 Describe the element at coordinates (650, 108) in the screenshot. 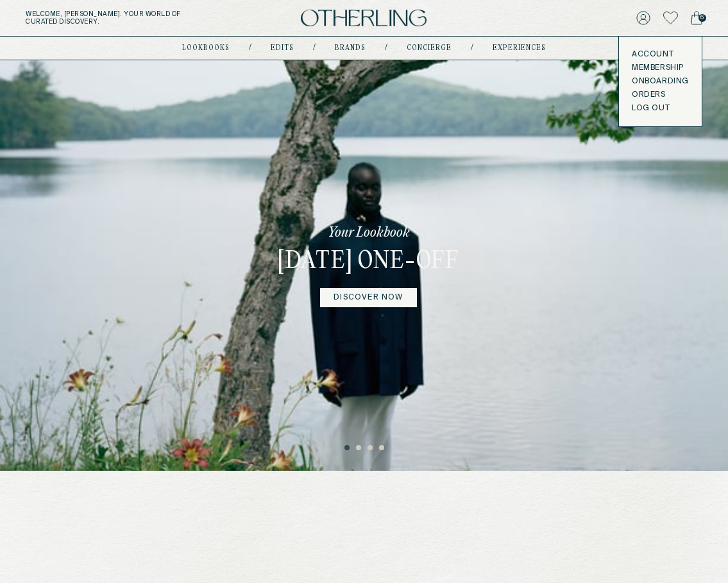

I see `button: LOG OUT` at that location.